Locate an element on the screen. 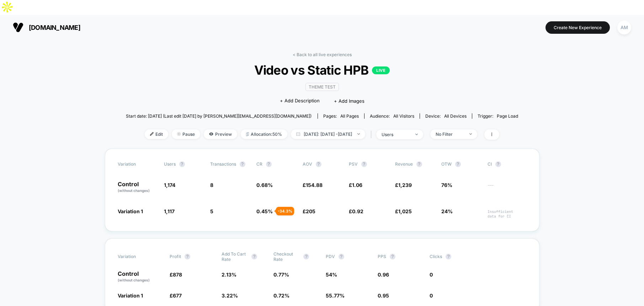 The height and width of the screenshot is (306, 644). span: Clicks is located at coordinates (436, 256).